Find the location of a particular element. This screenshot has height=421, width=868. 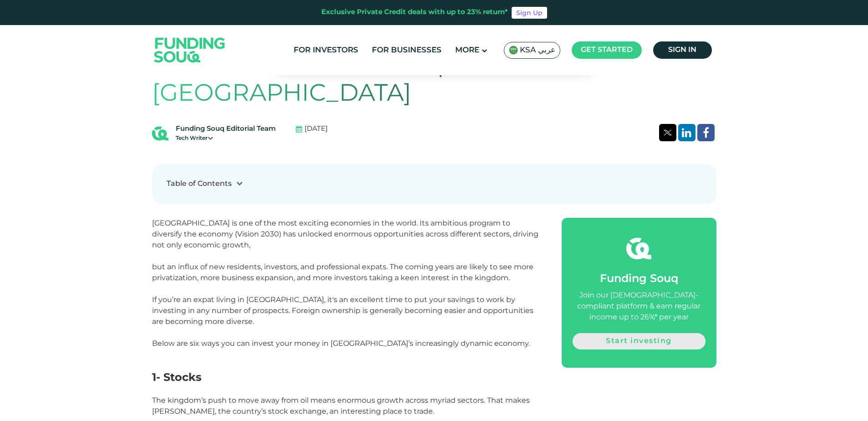

a: Sign in is located at coordinates (682, 50).